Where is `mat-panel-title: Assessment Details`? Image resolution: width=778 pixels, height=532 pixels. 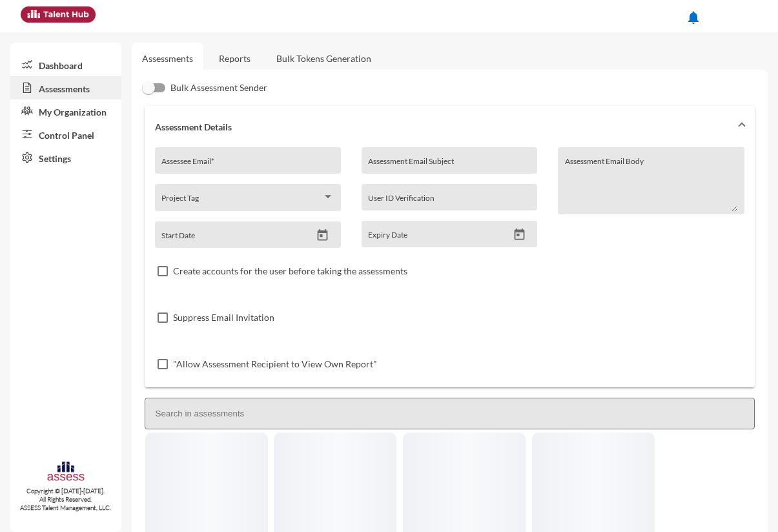 mat-panel-title: Assessment Details is located at coordinates (442, 127).